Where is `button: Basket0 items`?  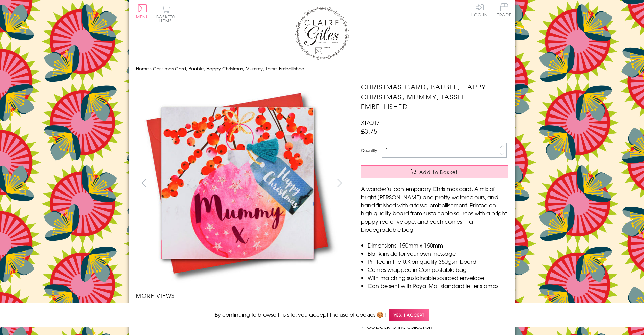 button: Basket0 items is located at coordinates (165, 14).